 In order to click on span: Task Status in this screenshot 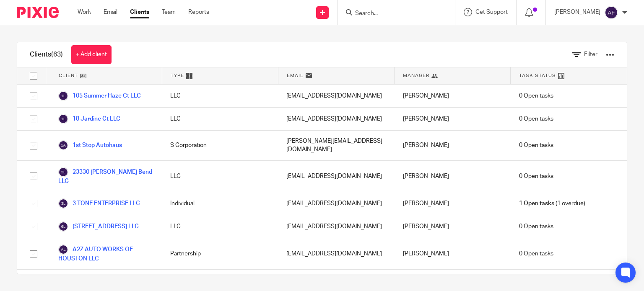, I will do `click(538, 75)`.